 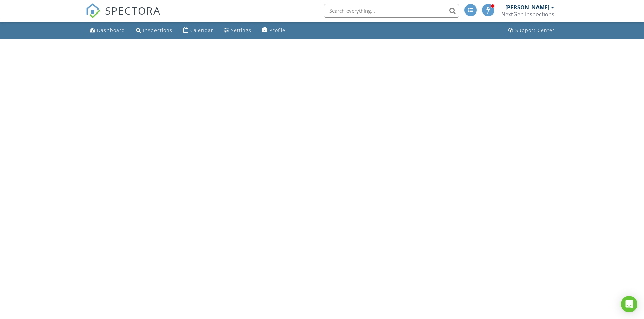 What do you see at coordinates (198, 30) in the screenshot?
I see `a: Calendar` at bounding box center [198, 30].